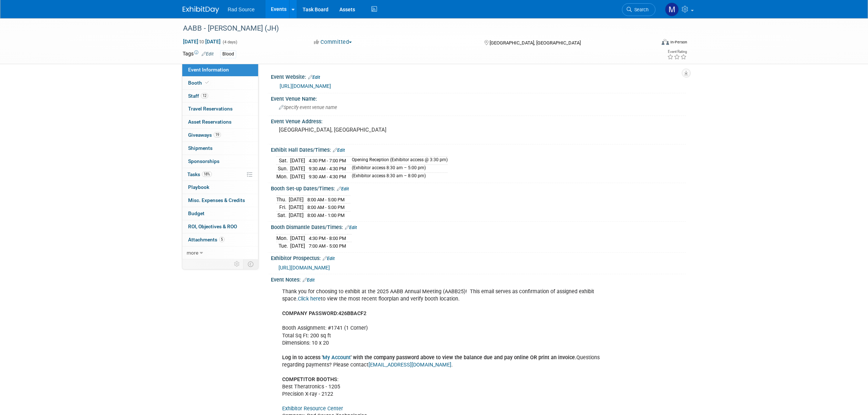 This screenshot has width=868, height=415. I want to click on span: Event Information, so click(208, 70).